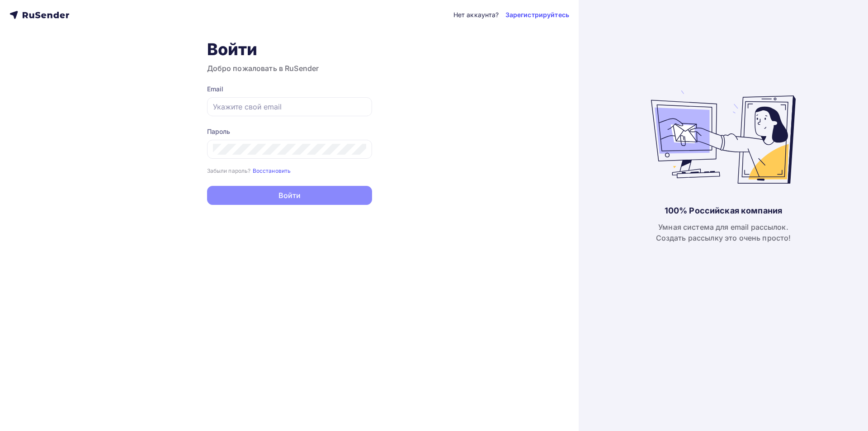 Image resolution: width=868 pixels, height=431 pixels. I want to click on small: Забыли пароль?, so click(229, 171).